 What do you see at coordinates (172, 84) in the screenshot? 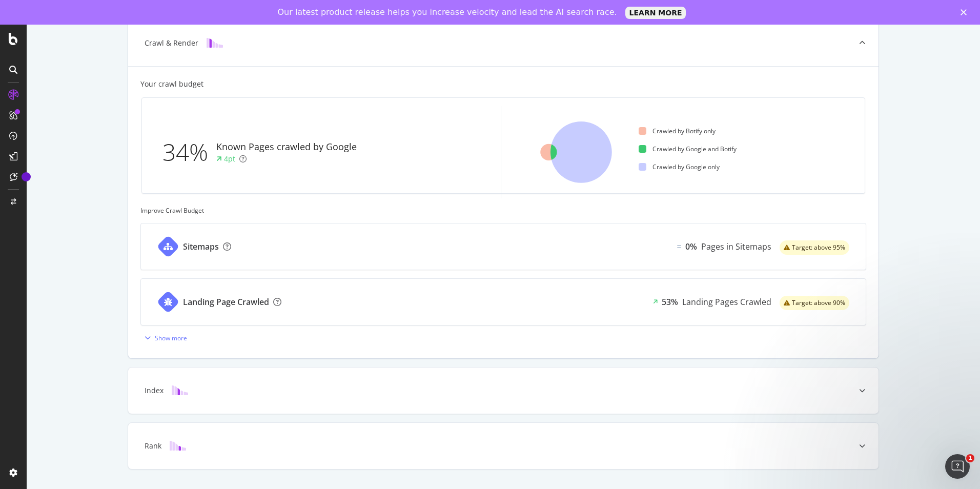
I see `div: Your crawl budget` at bounding box center [172, 84].